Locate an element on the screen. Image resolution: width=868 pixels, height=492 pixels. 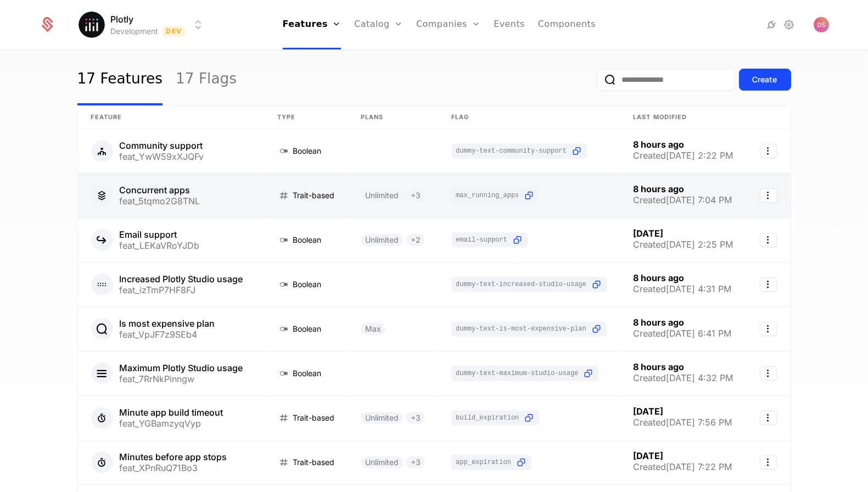
button: Create is located at coordinates (765, 80).